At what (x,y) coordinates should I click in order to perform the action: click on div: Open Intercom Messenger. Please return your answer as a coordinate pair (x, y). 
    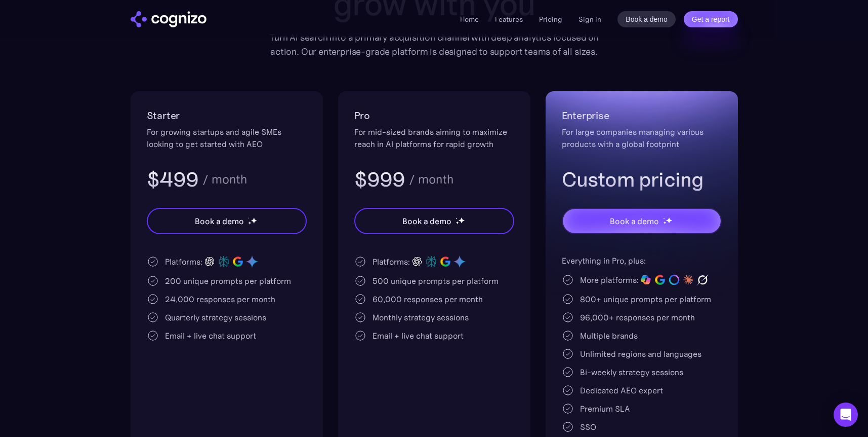
    Looking at the image, I should click on (846, 415).